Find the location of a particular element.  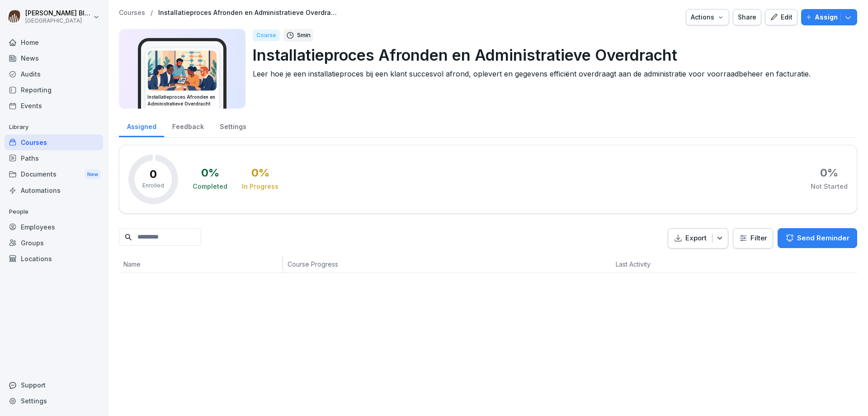

p: Library is located at coordinates (54, 127).